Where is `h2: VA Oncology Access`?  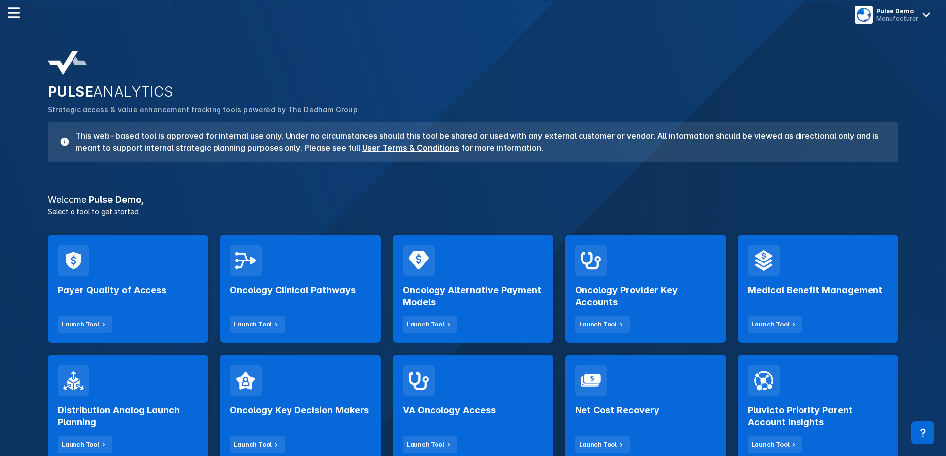
h2: VA Oncology Access is located at coordinates (449, 411).